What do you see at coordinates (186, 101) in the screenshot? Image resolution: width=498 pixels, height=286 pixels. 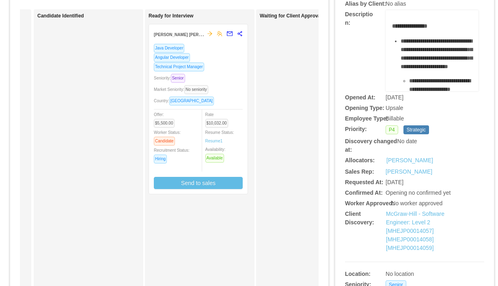 I see `span: Country:` at bounding box center [186, 101].